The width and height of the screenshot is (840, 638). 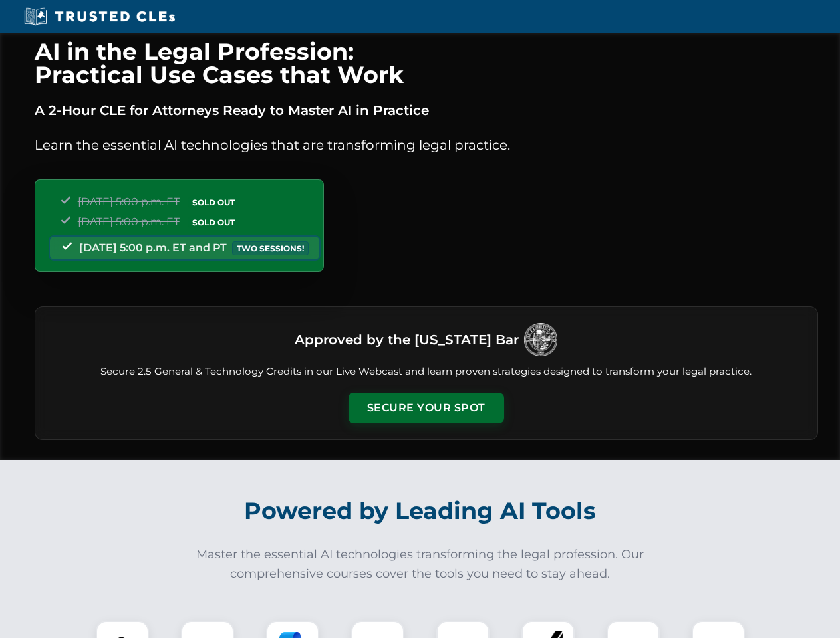 What do you see at coordinates (427, 63) in the screenshot?
I see `h1: AI in the Legal Profession: Practical Use Cases that Work` at bounding box center [427, 63].